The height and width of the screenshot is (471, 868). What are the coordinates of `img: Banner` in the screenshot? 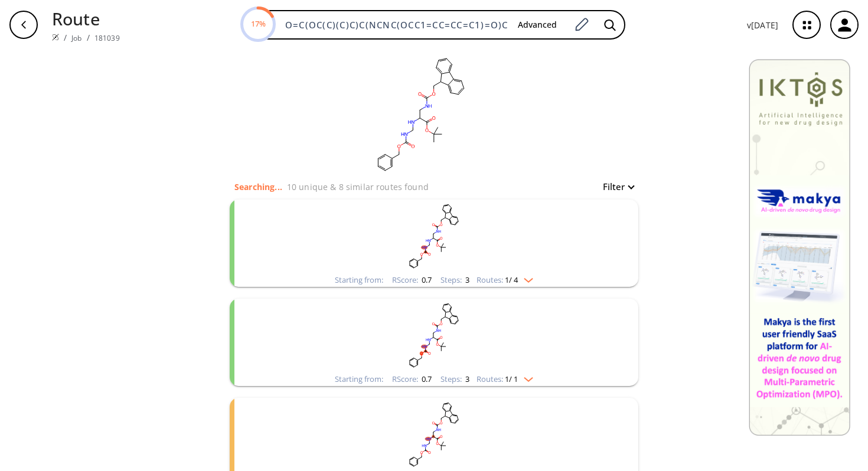 It's located at (800, 247).